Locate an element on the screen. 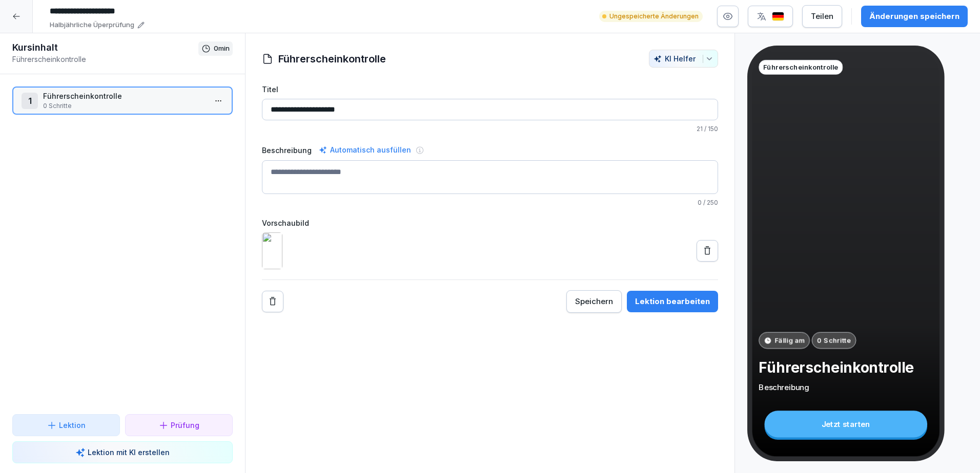 The width and height of the screenshot is (980, 473). button: Änderungen speichern is located at coordinates (914, 16).